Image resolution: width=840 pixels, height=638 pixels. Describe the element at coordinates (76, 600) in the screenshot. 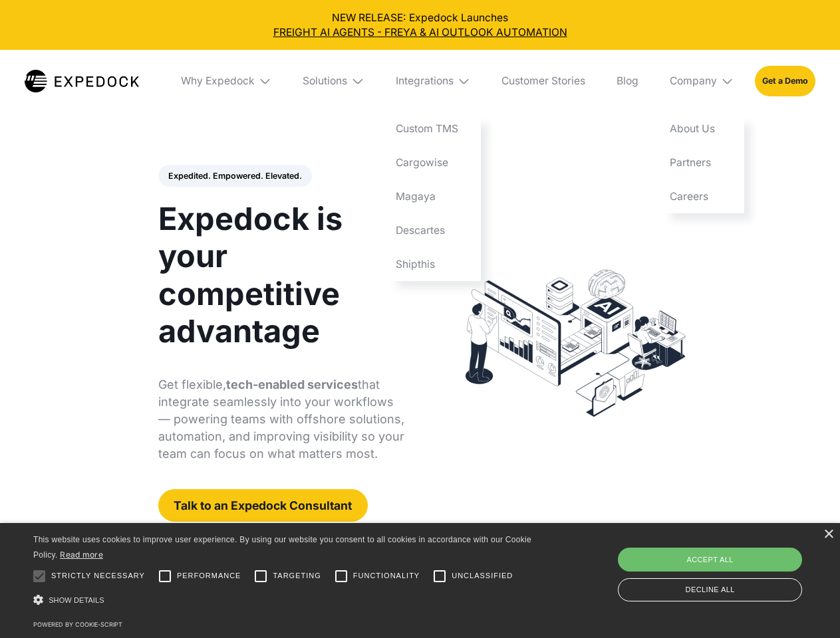

I see `span: Show details` at that location.